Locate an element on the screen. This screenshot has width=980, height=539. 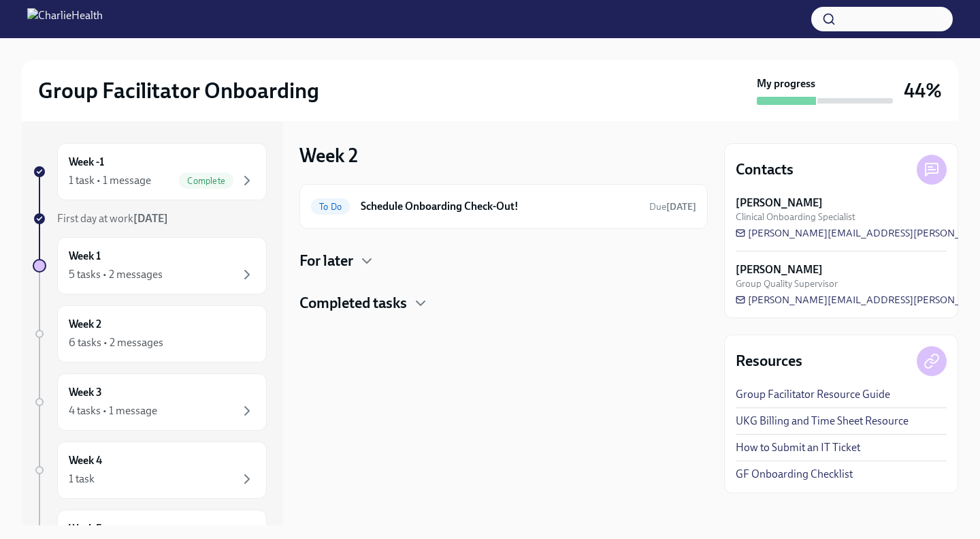
div: Completed tasks is located at coordinates (504, 303).